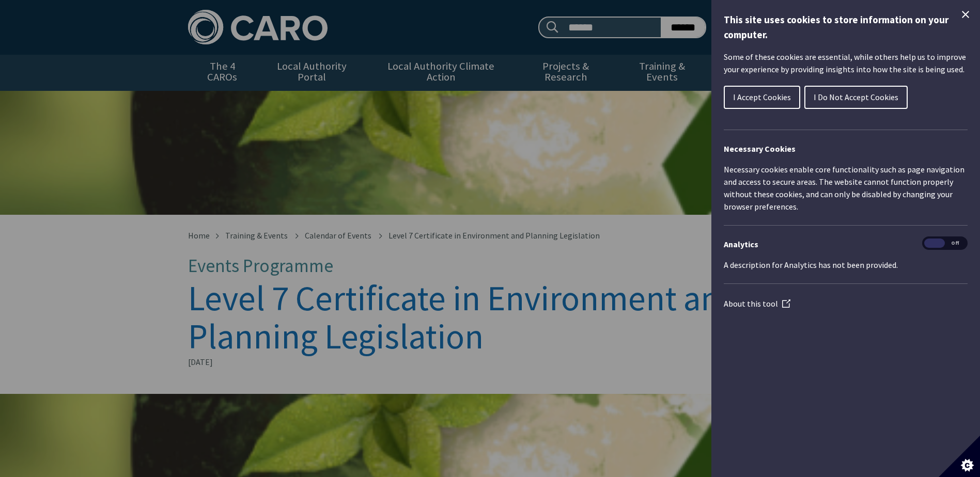 This screenshot has height=477, width=980. Describe the element at coordinates (846, 63) in the screenshot. I see `p: Some of these cookies are essential, while others help us to improve your experience by providing...` at that location.